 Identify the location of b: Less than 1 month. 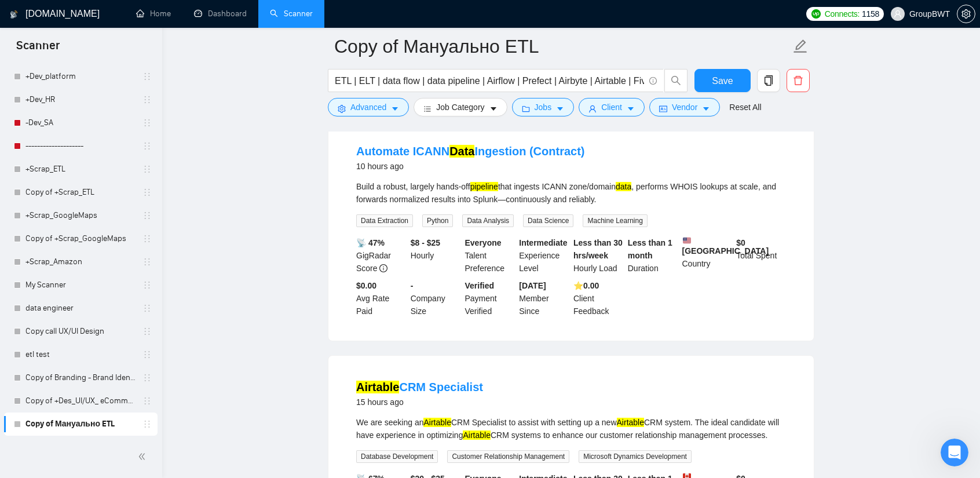
(650, 249).